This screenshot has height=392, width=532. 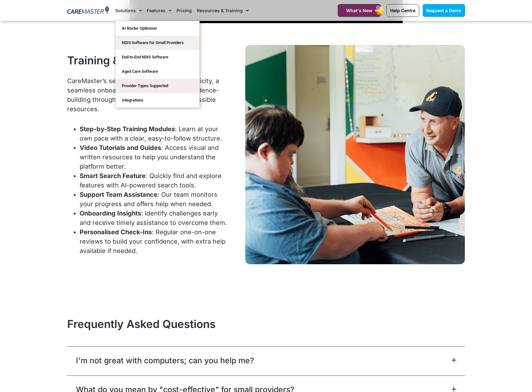 What do you see at coordinates (266, 361) in the screenshot?
I see `div: I'm not great with computers; can you help me?` at bounding box center [266, 361].